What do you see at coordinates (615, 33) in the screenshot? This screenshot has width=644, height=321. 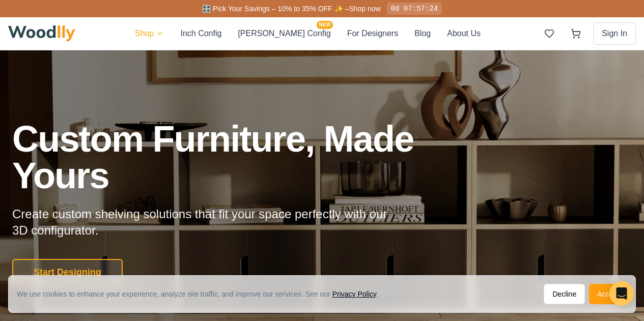 I see `button: Sign In` at bounding box center [615, 33].